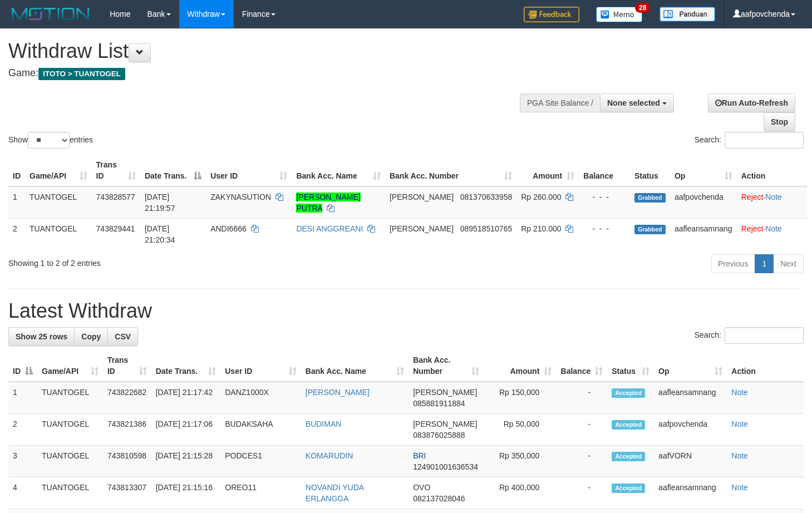 The width and height of the screenshot is (812, 513). I want to click on td: 743813307, so click(127, 493).